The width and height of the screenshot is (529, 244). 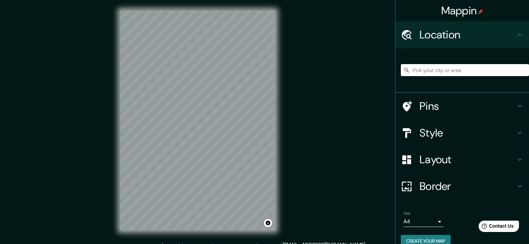 I want to click on button: Toggle attribution, so click(x=268, y=223).